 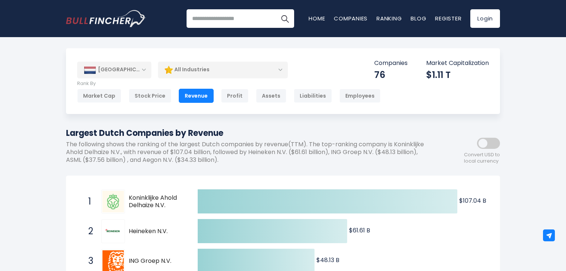 I want to click on div: Liabilities, so click(x=313, y=96).